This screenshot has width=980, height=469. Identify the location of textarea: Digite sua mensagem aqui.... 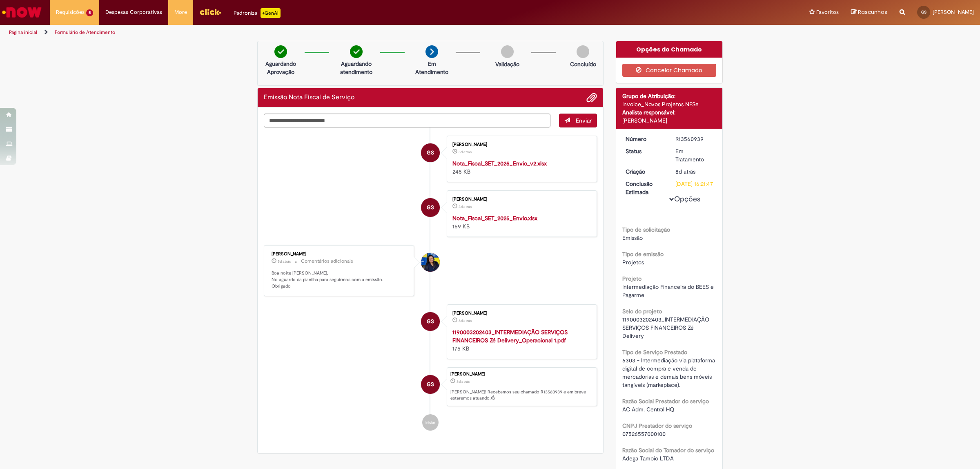
(407, 121).